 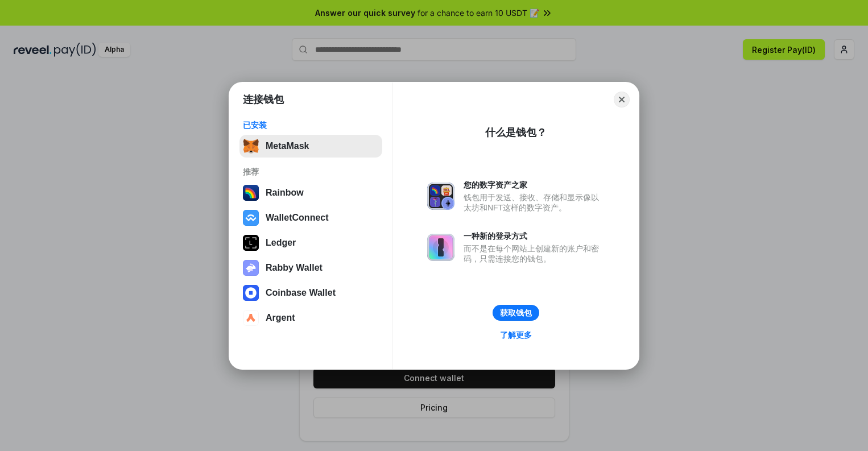 I want to click on button: Close, so click(x=622, y=99).